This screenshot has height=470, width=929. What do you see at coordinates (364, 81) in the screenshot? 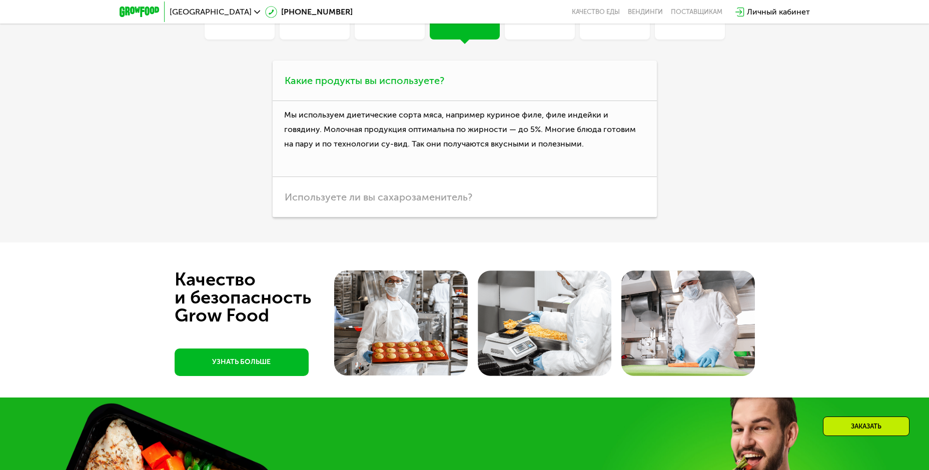
I see `span: Какие продукты вы используете?` at bounding box center [364, 81].